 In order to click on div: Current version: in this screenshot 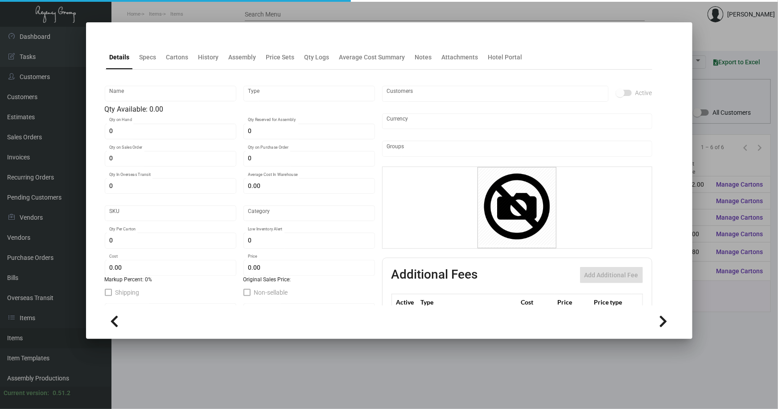, I will do `click(26, 392)`.